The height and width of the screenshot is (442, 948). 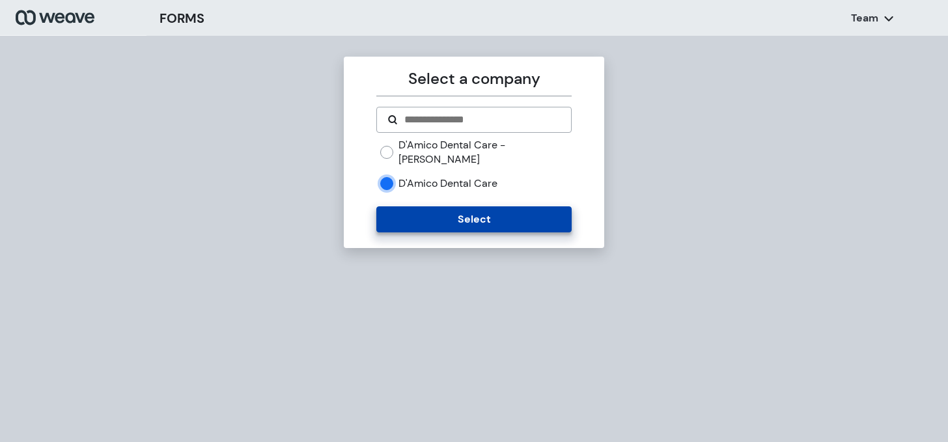 I want to click on button: Select, so click(x=473, y=219).